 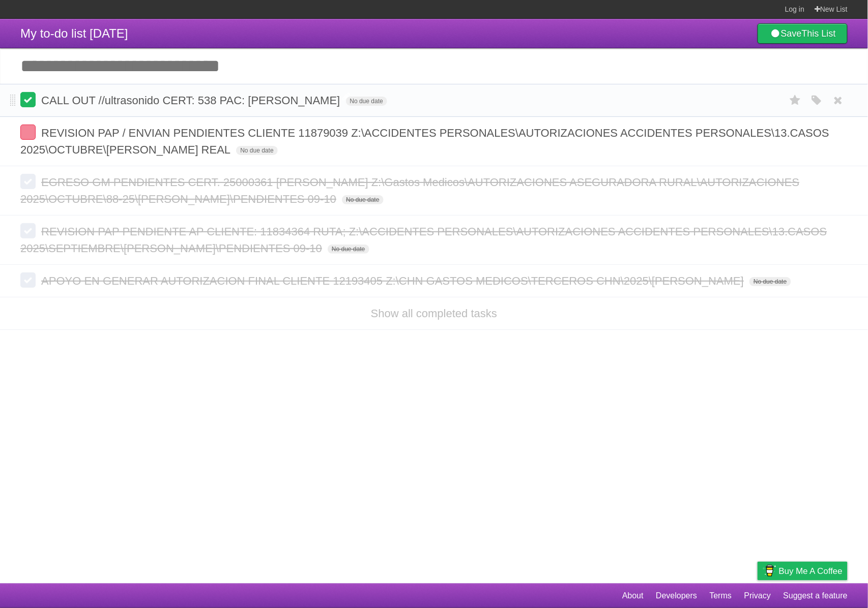 I want to click on a: Suggest a feature, so click(x=815, y=596).